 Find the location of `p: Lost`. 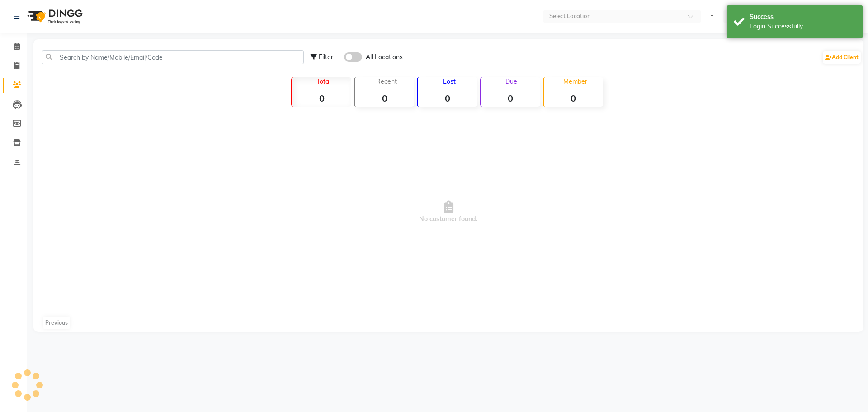

p: Lost is located at coordinates (449, 81).